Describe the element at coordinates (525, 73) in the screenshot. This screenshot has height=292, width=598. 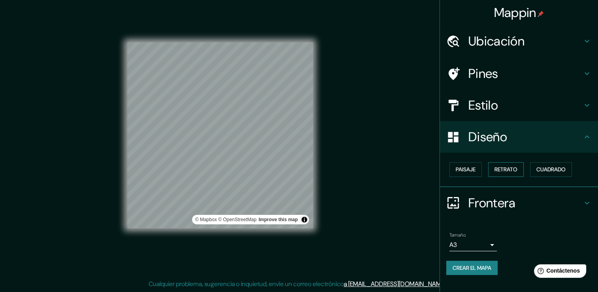
I see `h4: Pines` at that location.